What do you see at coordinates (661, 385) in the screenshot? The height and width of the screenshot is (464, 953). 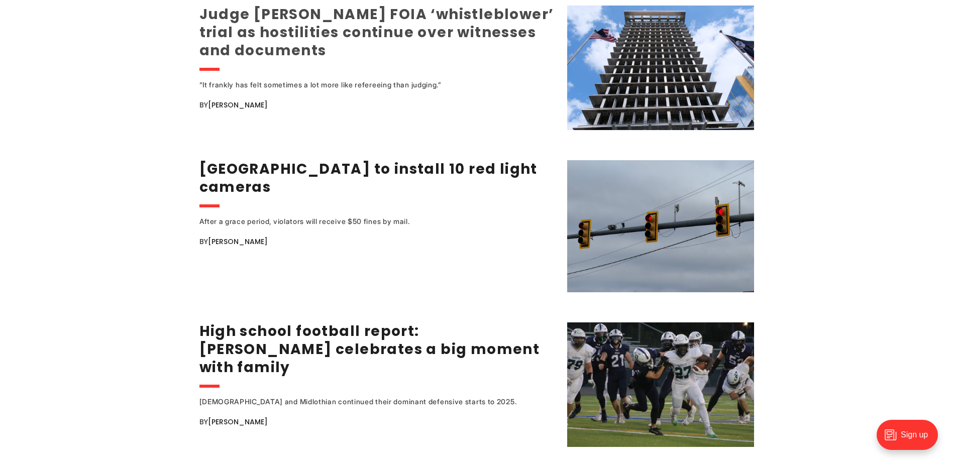 I see `img: High school football report: Atlee's Dewey celebrates a big moment with family` at bounding box center [661, 385].